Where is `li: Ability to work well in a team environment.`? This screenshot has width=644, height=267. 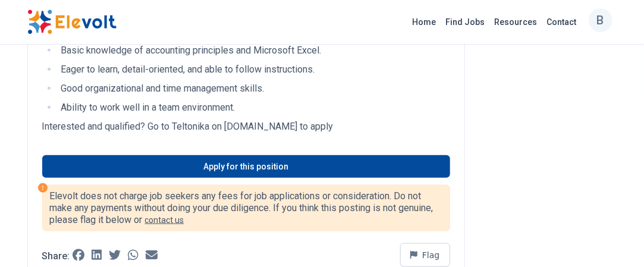
li: Ability to work well in a team environment. is located at coordinates (253, 108).